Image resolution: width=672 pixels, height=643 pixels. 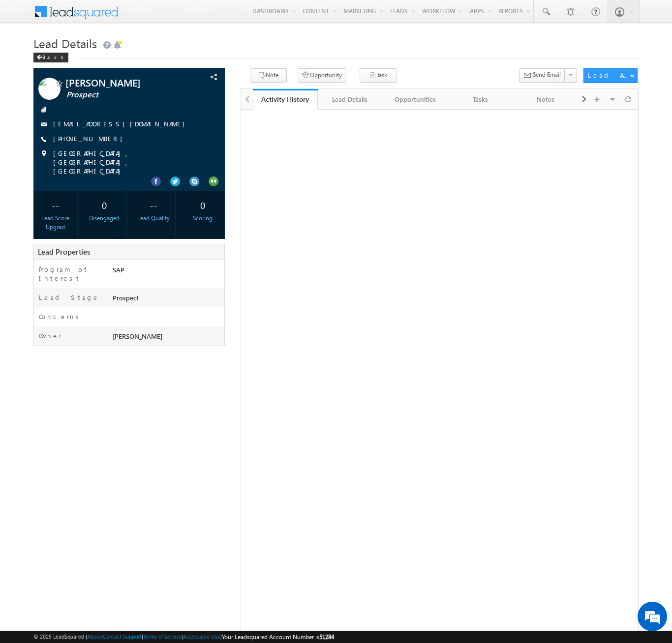 What do you see at coordinates (69, 297) in the screenshot?
I see `label: Lead Stage` at bounding box center [69, 297].